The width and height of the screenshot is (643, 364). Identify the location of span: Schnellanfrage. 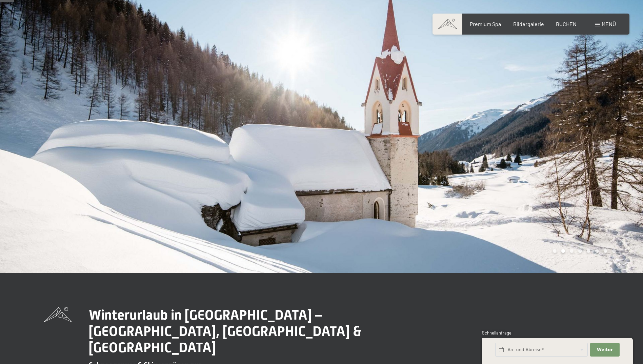
(497, 333).